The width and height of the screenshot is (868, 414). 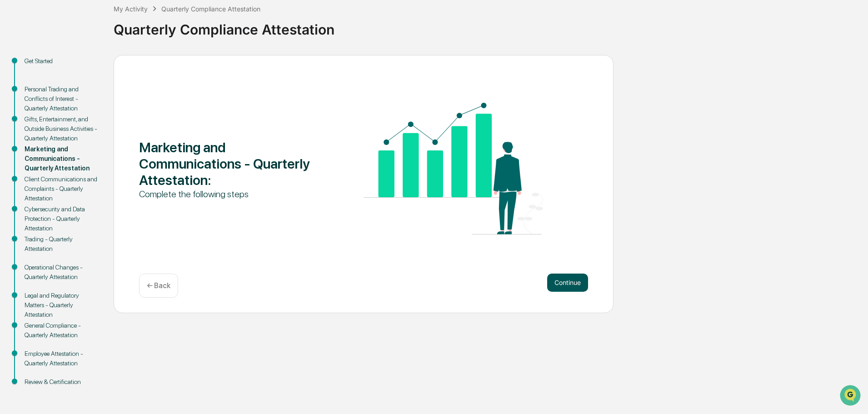 I want to click on div: We're available if you need us!, so click(x=73, y=83).